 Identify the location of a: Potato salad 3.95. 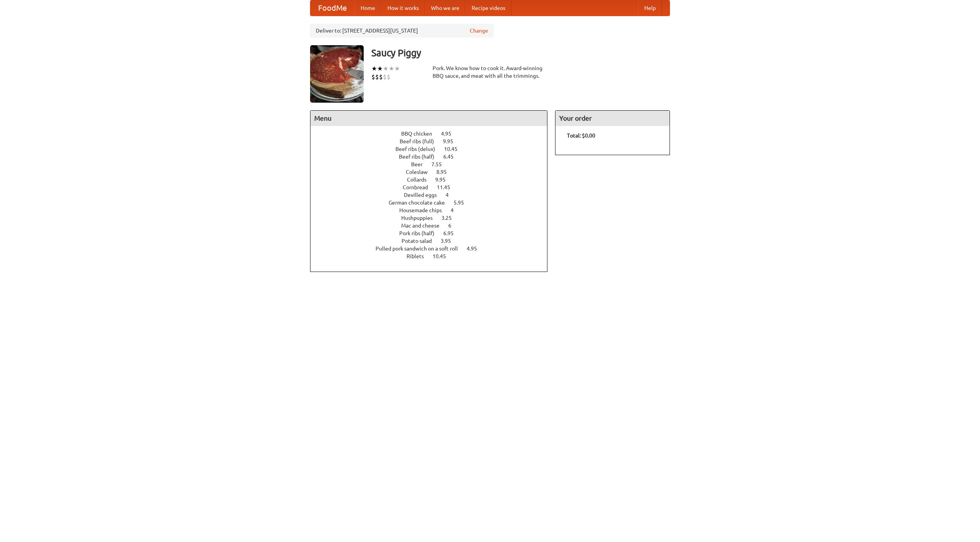
(433, 241).